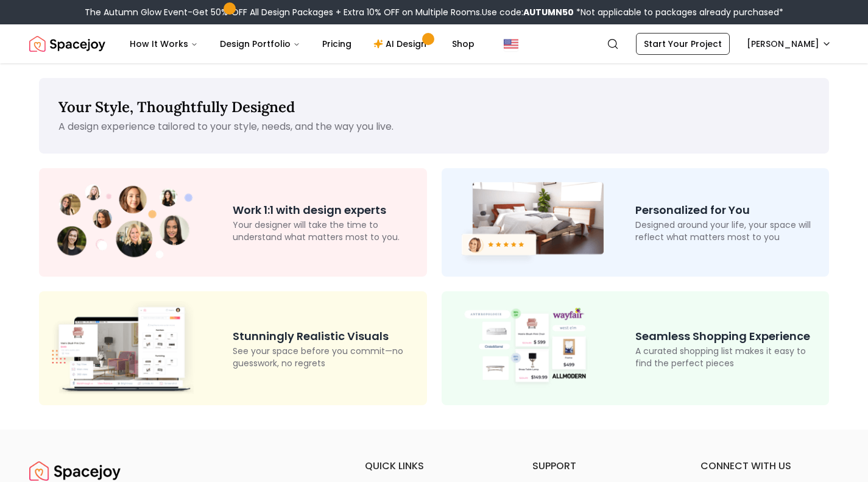 This screenshot has width=868, height=482. I want to click on p: Your Style, Thoughtfully Designed, so click(434, 108).